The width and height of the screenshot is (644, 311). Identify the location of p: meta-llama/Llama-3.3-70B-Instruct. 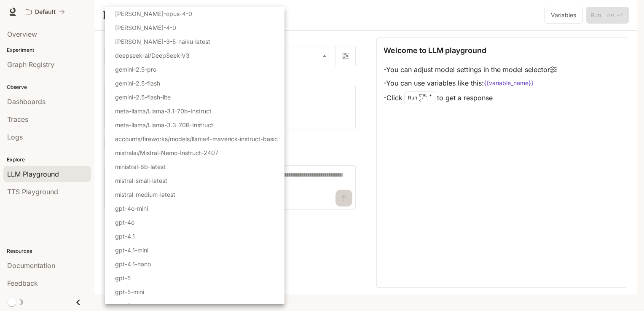
(164, 125).